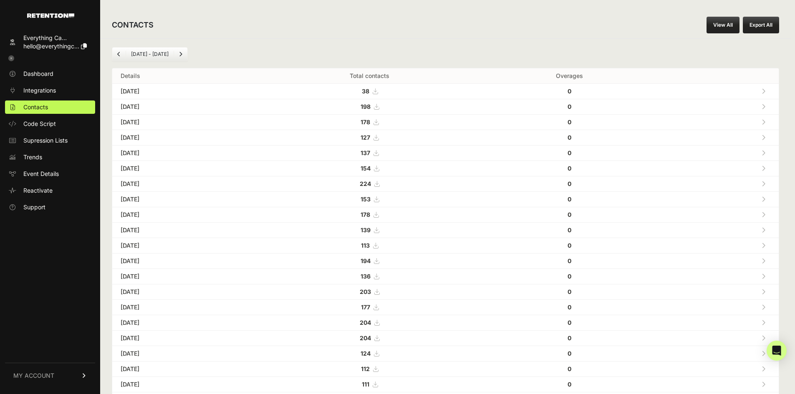 The image size is (795, 394). What do you see at coordinates (370, 307) in the screenshot?
I see `a: 177` at bounding box center [370, 307].